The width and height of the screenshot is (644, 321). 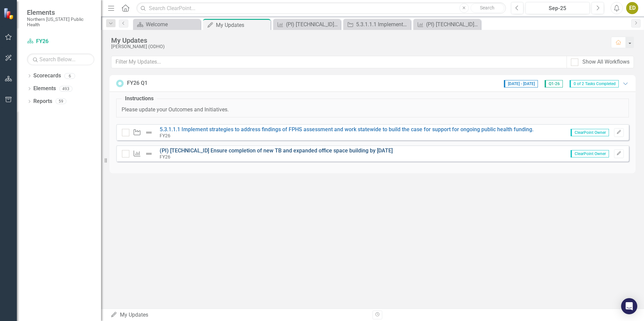 I want to click on div: ED, so click(x=632, y=8).